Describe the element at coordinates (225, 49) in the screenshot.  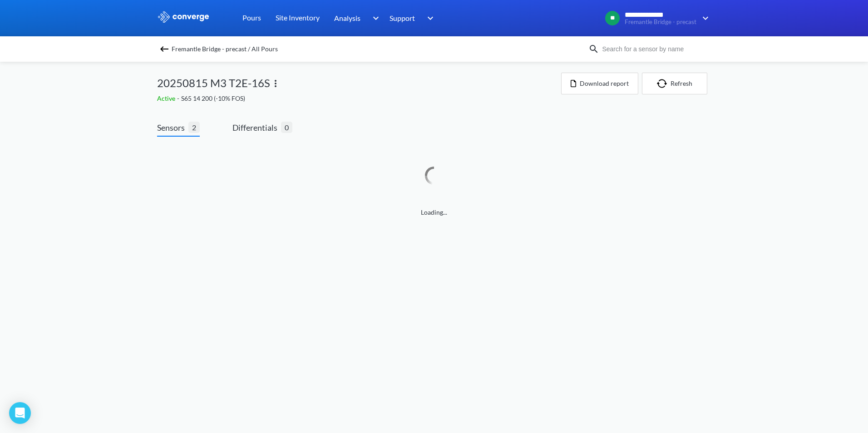
I see `span: Fremantle Bridge - precast / All Pours` at that location.